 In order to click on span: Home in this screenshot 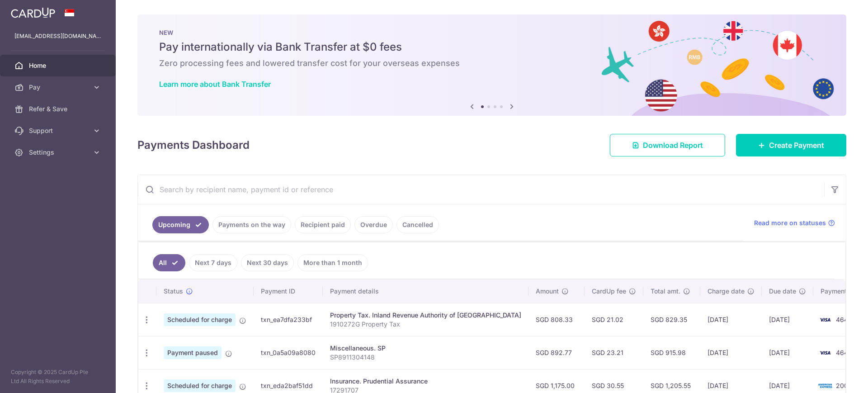, I will do `click(59, 66)`.